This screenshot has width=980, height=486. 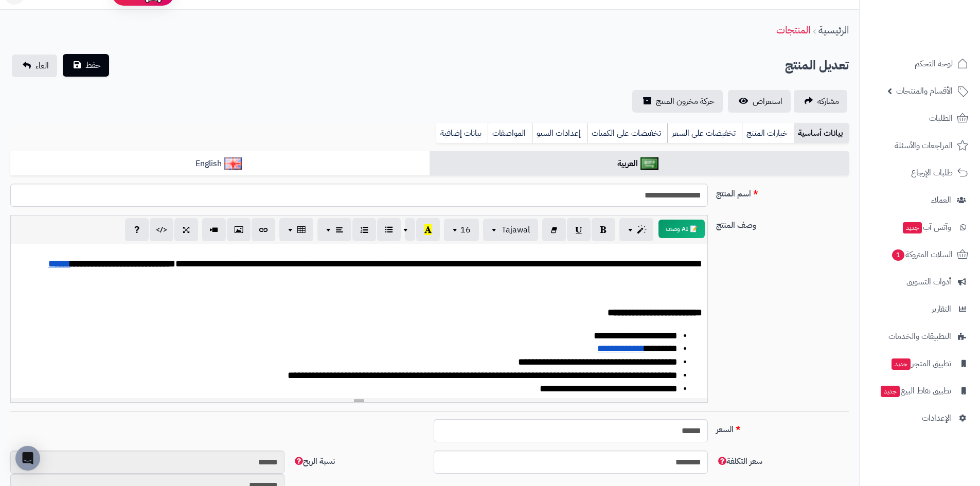 What do you see at coordinates (461, 230) in the screenshot?
I see `button: 16` at bounding box center [461, 230].